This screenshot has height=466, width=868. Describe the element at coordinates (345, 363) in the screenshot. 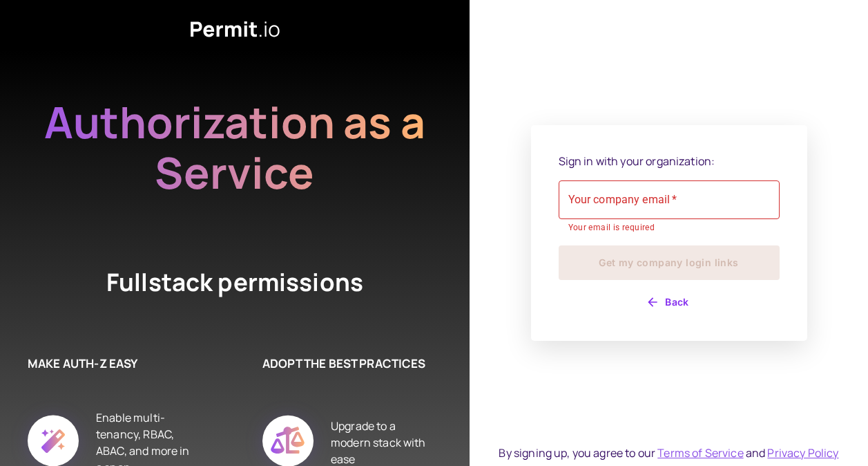

I see `h6: ADOPT THE BEST PRACTICES` at that location.